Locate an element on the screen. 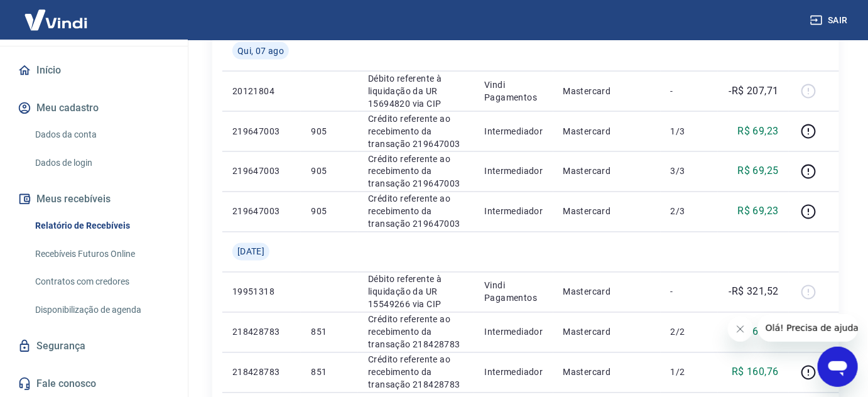 The width and height of the screenshot is (868, 397). a: Segurança is located at coordinates (94, 346).